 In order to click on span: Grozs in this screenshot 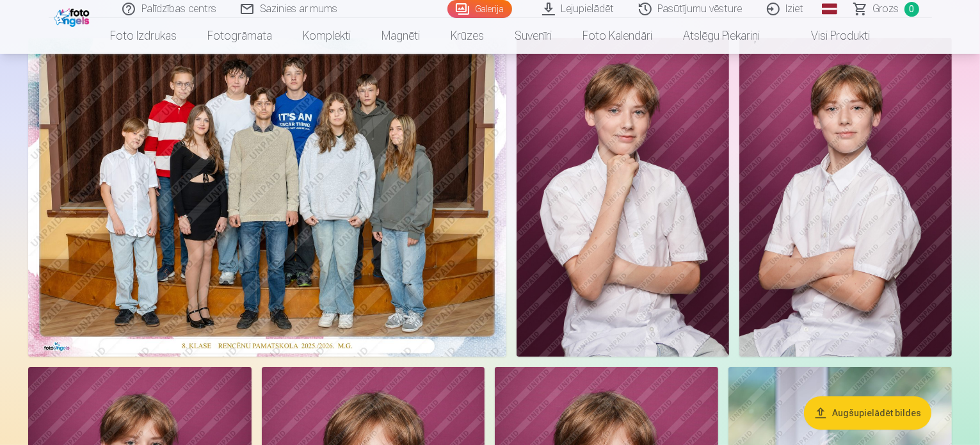, I will do `click(886, 9)`.